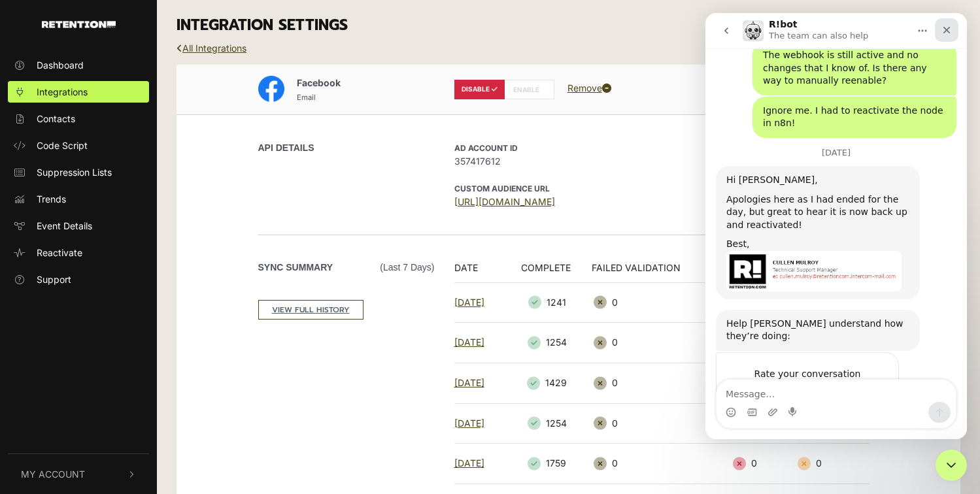 This screenshot has height=494, width=980. Describe the element at coordinates (46, 400) in the screenshot. I see `button: Gif picker` at that location.